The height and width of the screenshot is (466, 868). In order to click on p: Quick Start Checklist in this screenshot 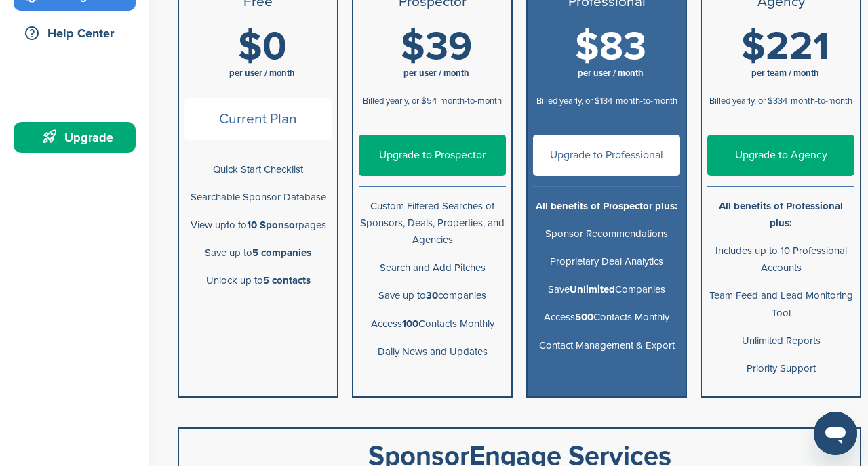, I will do `click(258, 169)`.